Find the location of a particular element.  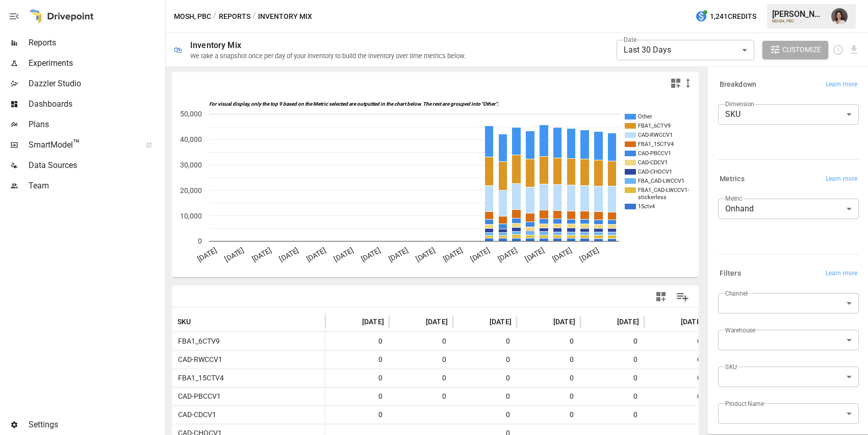

span: SKU is located at coordinates (184, 322).